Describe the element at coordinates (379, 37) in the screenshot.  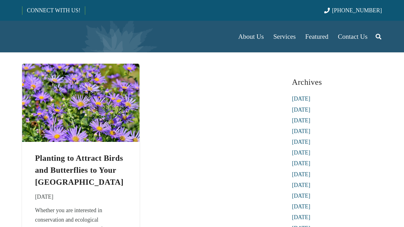
I see `a: Search` at that location.